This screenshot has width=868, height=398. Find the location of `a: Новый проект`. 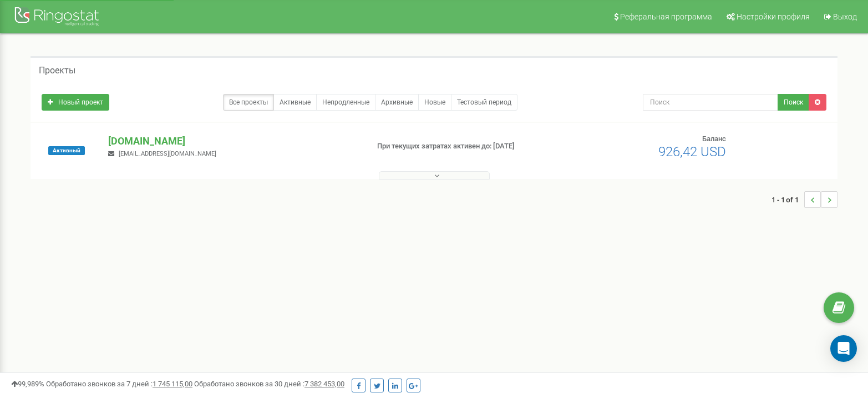

a: Новый проект is located at coordinates (75, 102).